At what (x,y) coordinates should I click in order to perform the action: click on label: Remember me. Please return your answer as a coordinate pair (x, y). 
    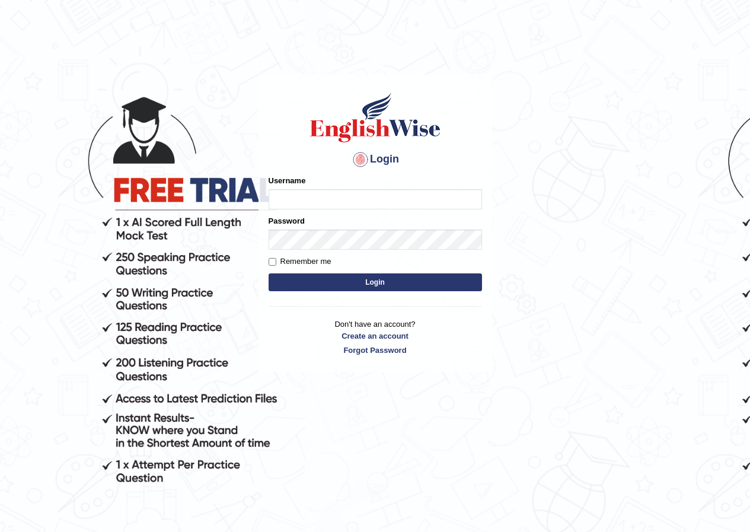
    Looking at the image, I should click on (300, 262).